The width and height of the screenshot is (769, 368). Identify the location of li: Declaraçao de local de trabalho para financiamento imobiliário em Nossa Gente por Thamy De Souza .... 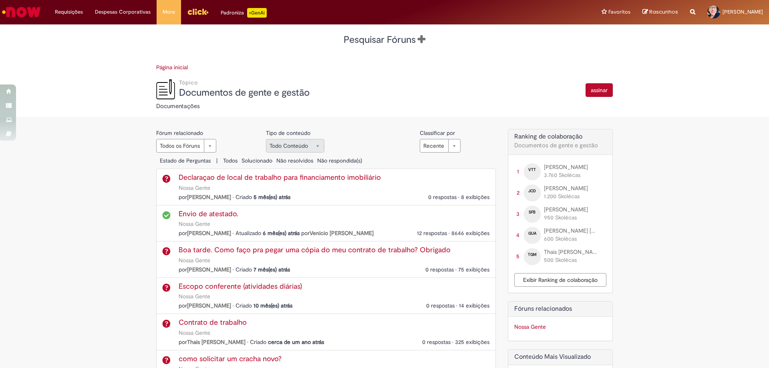
(326, 187).